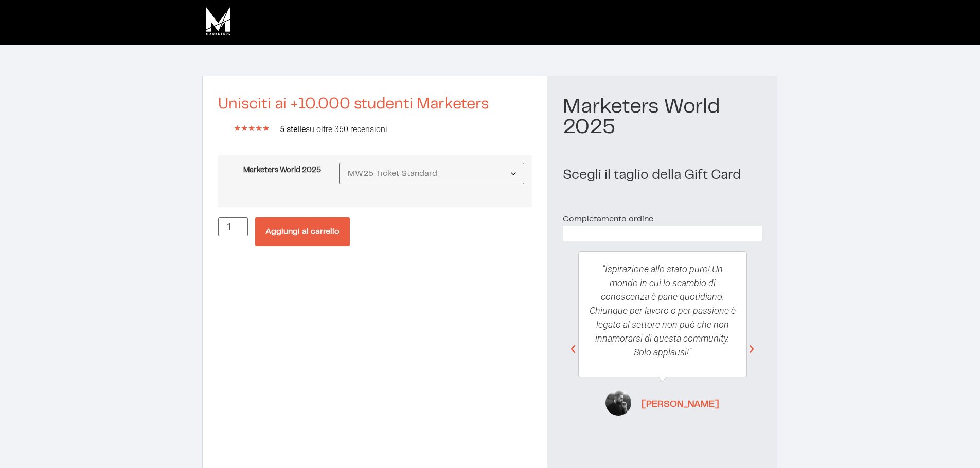 This screenshot has height=468, width=980. I want to click on div: 5/5, so click(252, 129).